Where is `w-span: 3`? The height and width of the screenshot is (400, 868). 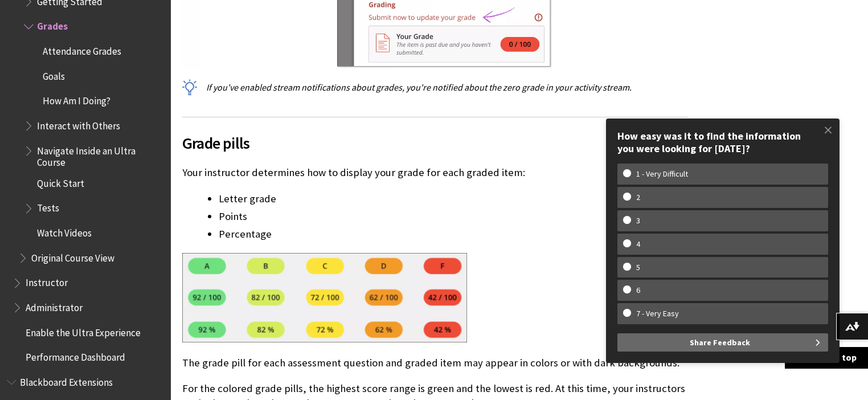 w-span: 3 is located at coordinates (637, 221).